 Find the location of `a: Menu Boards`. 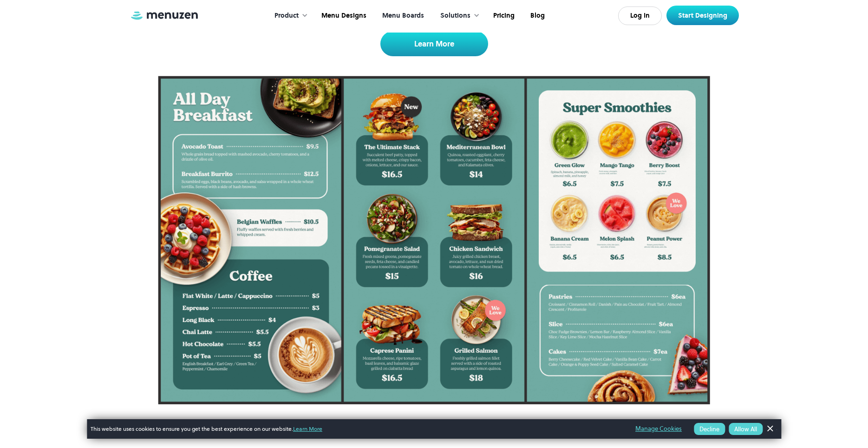

a: Menu Boards is located at coordinates (402, 16).